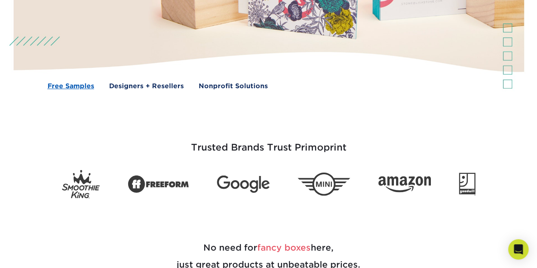  What do you see at coordinates (81, 184) in the screenshot?
I see `img: Smoothie King` at bounding box center [81, 184].